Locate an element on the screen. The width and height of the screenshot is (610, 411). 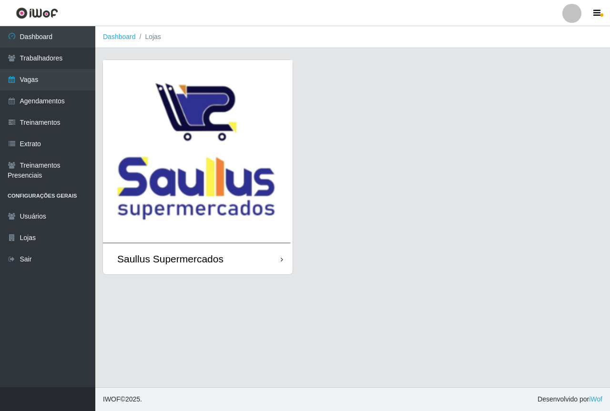
nav: breadcrumb is located at coordinates (352, 37).